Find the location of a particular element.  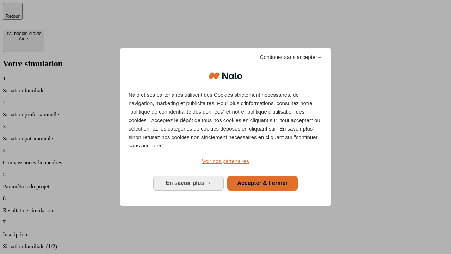

span: Voir nos partenaires is located at coordinates (225, 161).